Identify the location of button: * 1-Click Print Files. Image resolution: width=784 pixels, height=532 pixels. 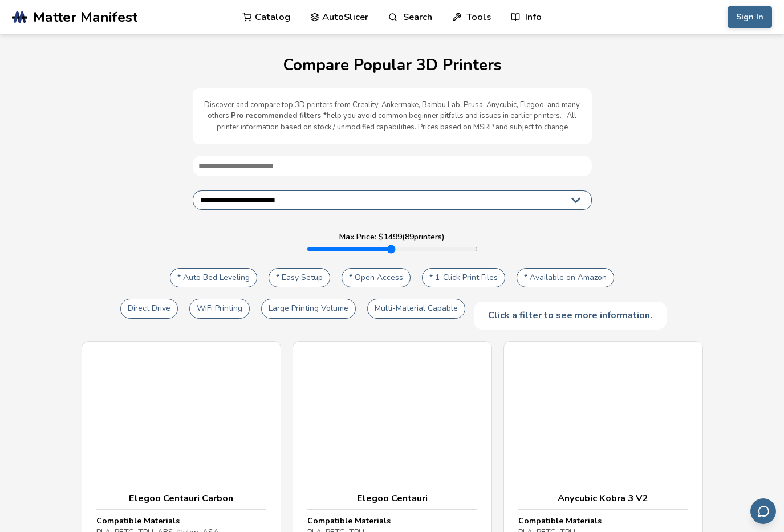
(463, 277).